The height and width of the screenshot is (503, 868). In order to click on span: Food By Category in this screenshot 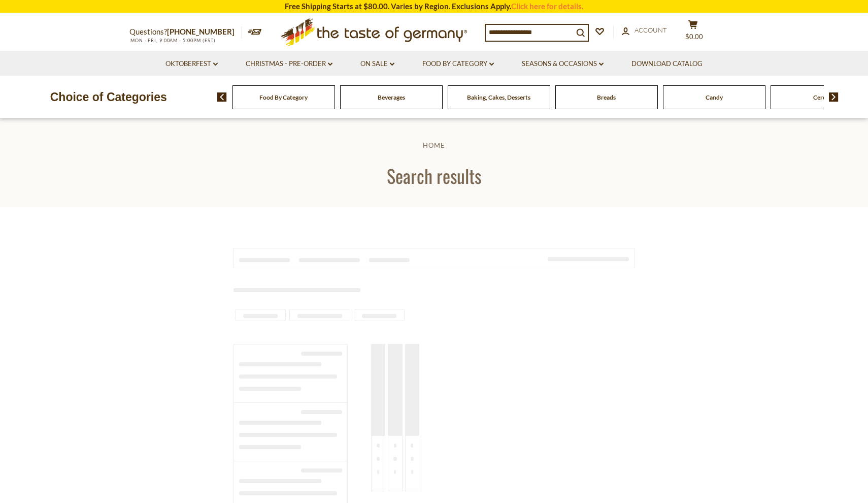, I will do `click(284, 97)`.